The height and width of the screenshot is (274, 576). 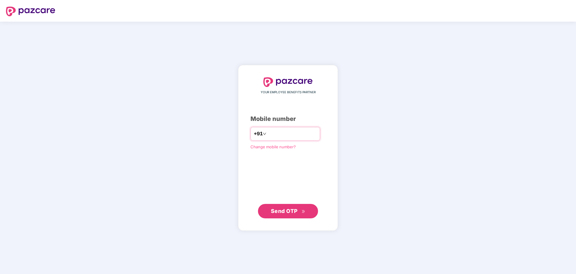 I want to click on a: Change mobile number?, so click(x=273, y=147).